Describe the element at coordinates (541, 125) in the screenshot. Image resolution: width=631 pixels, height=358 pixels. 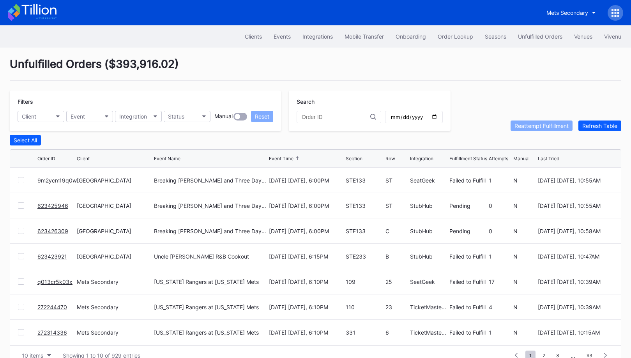
I see `button: Reattempt Fulfillment` at that location.